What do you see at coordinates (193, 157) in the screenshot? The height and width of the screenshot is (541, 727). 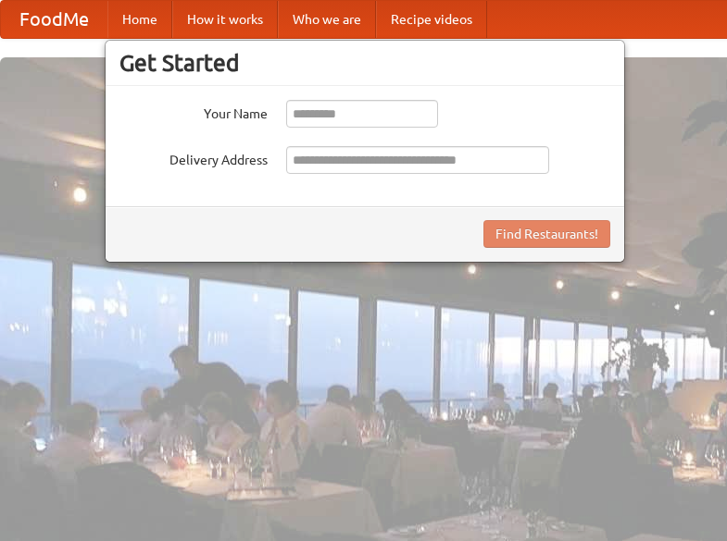 I see `label: Delivery Address` at bounding box center [193, 157].